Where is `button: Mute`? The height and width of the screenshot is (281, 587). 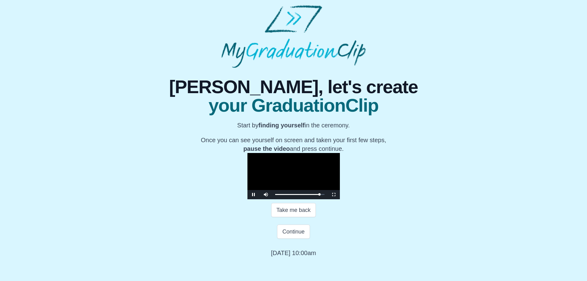 button: Mute is located at coordinates (266, 194).